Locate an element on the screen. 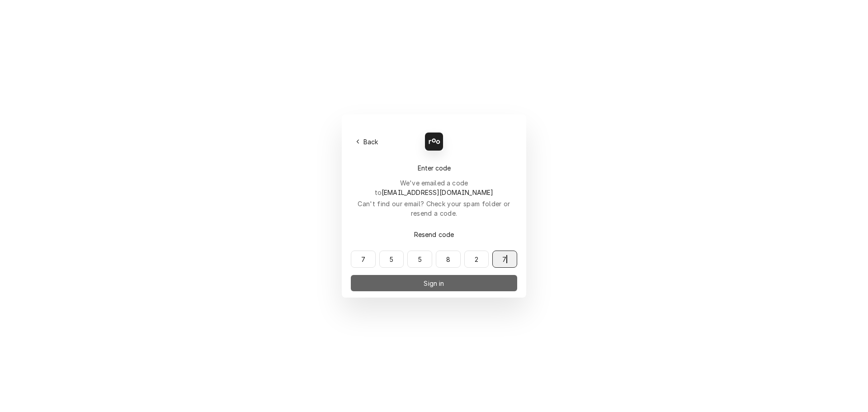 The width and height of the screenshot is (868, 412). div: We've emailed a code is located at coordinates (434, 188).